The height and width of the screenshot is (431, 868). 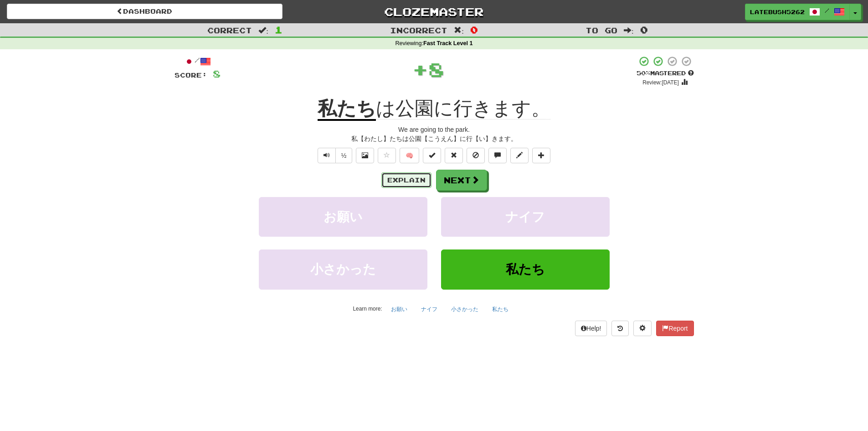 What do you see at coordinates (434, 129) in the screenshot?
I see `div: We are going to the park.` at bounding box center [434, 129].